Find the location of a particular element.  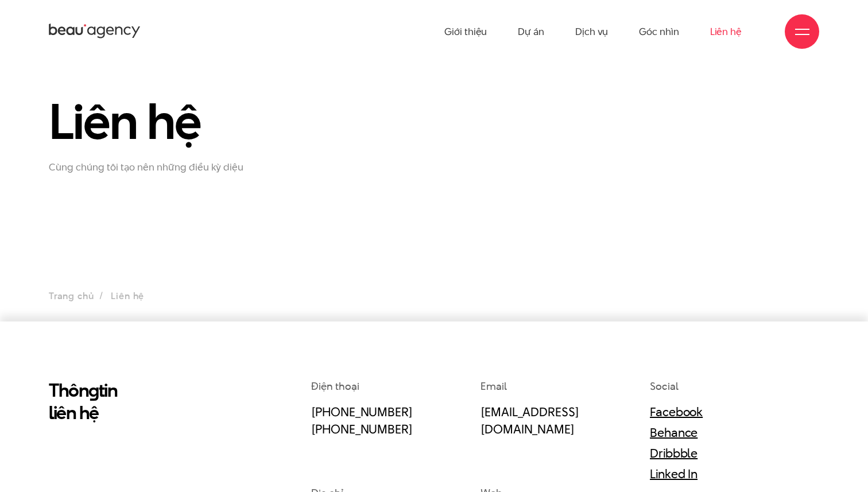

a: Linked In is located at coordinates (673, 473).